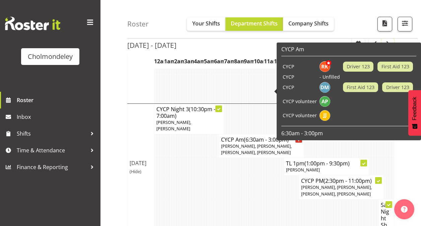  What do you see at coordinates (254, 23) in the screenshot?
I see `span: Department Shifts` at bounding box center [254, 23].